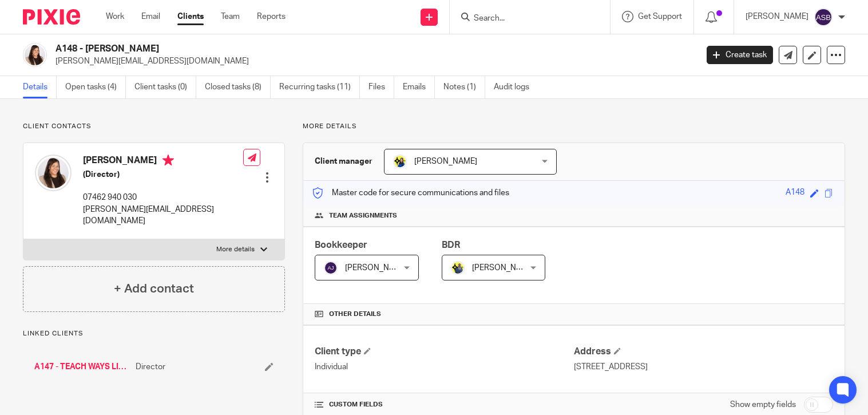 The height and width of the screenshot is (415, 868). Describe the element at coordinates (524, 18) in the screenshot. I see `input: Search` at that location.